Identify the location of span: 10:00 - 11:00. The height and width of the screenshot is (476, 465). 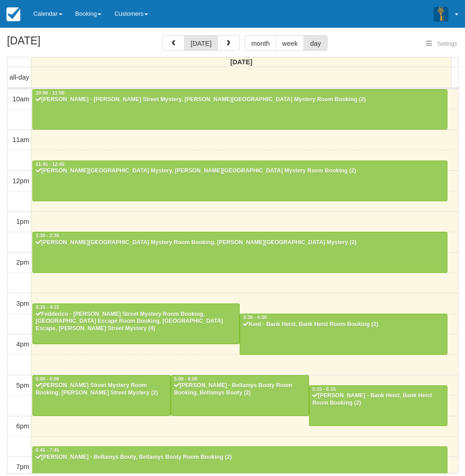
(50, 93).